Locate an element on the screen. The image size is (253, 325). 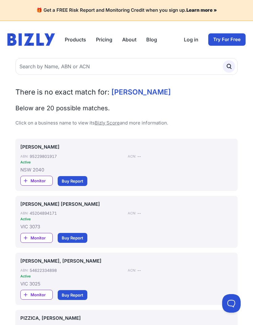
div: VIC 3073 is located at coordinates (127, 227).